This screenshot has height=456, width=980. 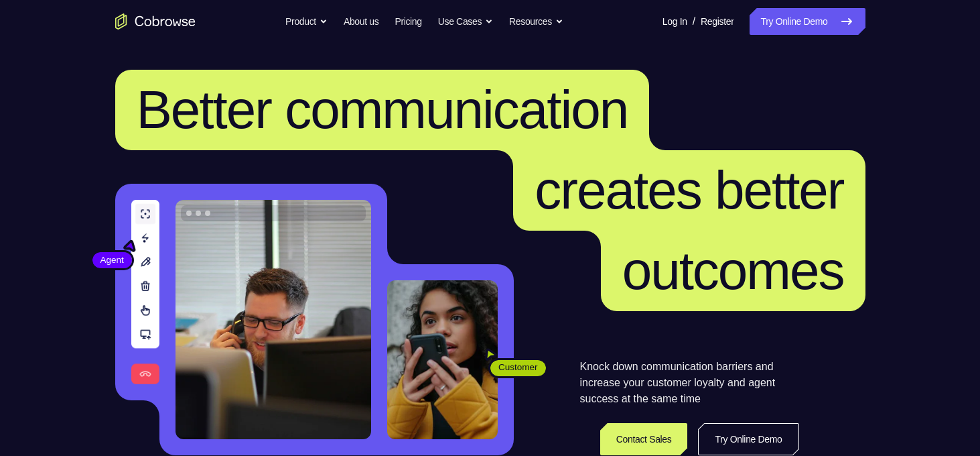 I want to click on a: About us, so click(x=361, y=22).